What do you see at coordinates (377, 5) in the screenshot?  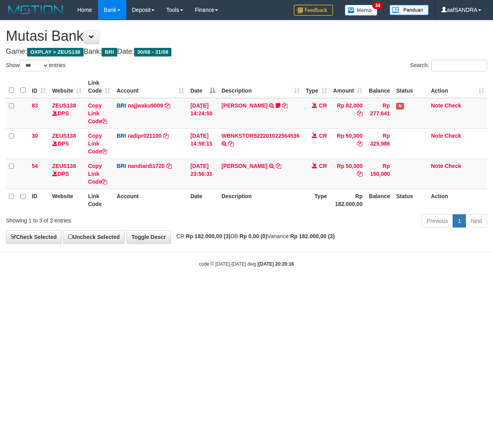 I see `span: 34` at bounding box center [377, 5].